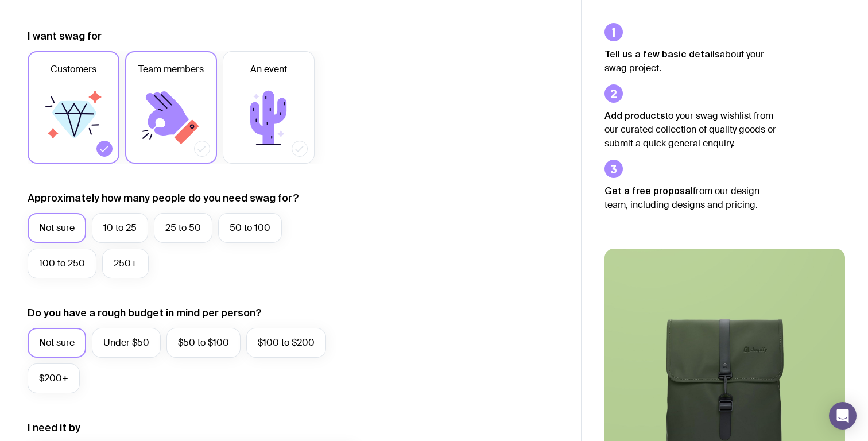 The image size is (868, 441). Describe the element at coordinates (126, 343) in the screenshot. I see `label: Under $50` at that location.